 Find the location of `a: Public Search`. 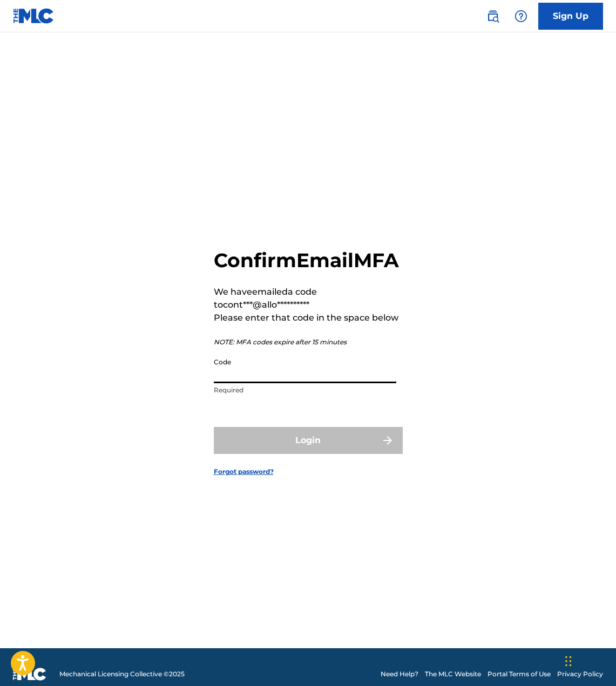

a: Public Search is located at coordinates (492, 16).